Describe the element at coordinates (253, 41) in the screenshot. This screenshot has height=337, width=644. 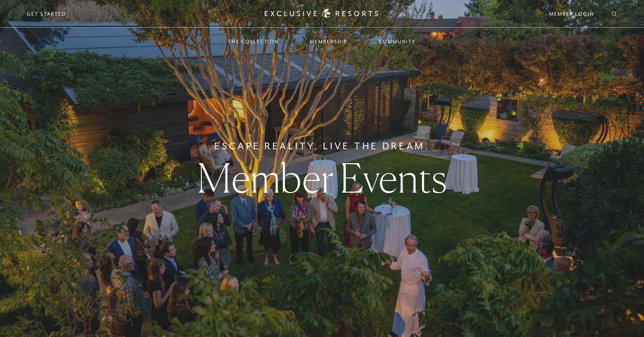
I see `a: The Collection` at that location.